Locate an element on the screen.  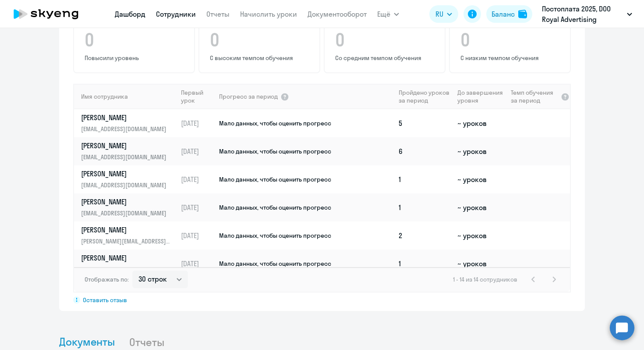
a: Балансbalance is located at coordinates (509, 14).